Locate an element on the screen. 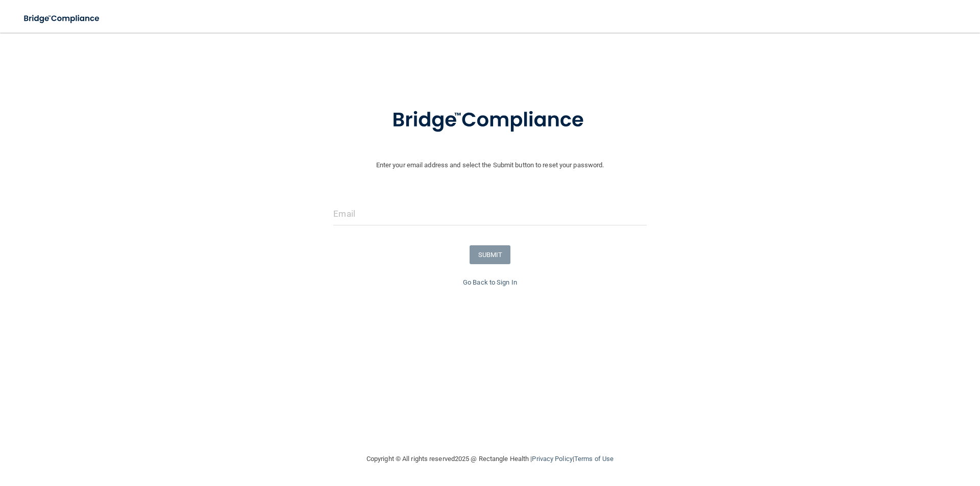  a: Privacy Policy is located at coordinates (552, 459).